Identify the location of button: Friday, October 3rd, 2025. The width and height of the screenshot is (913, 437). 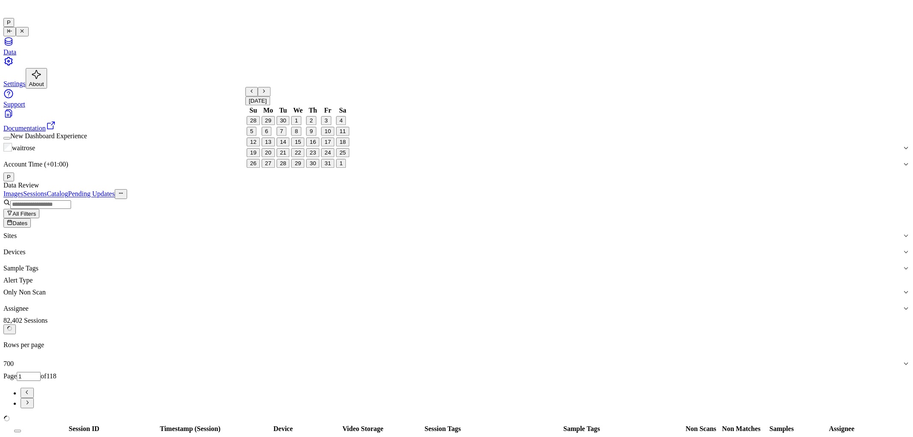
(326, 121).